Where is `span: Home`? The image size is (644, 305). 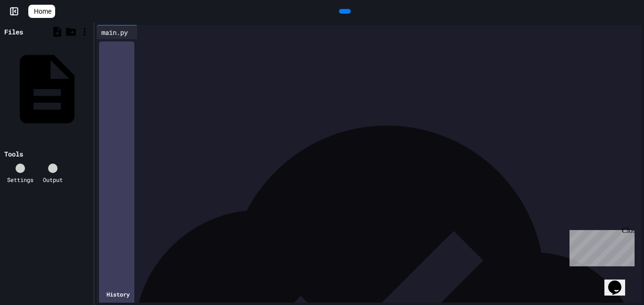 span: Home is located at coordinates (43, 11).